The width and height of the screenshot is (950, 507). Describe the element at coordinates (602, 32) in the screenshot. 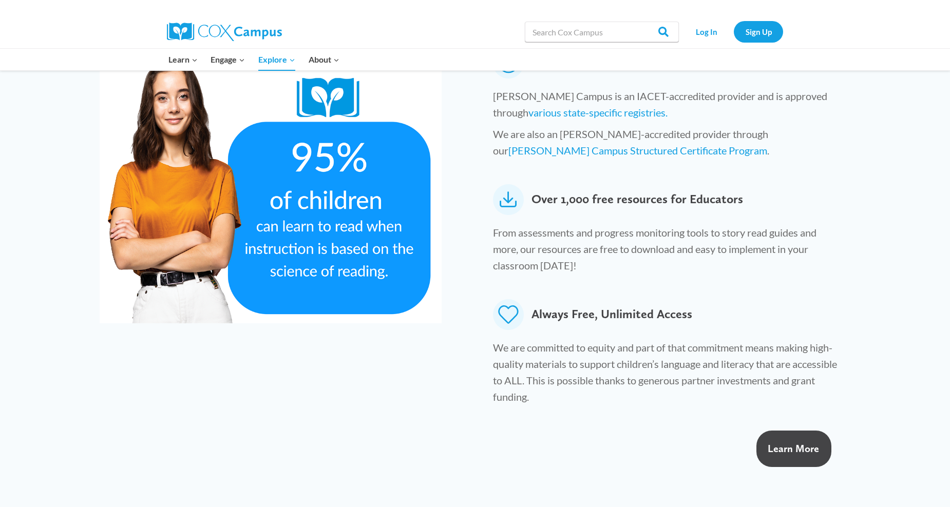

I see `input: Search Cox Campus` at that location.